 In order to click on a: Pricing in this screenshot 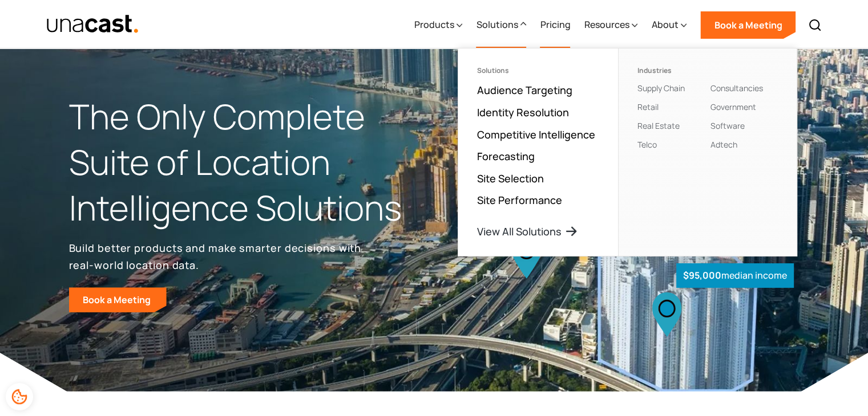, I will do `click(555, 25)`.